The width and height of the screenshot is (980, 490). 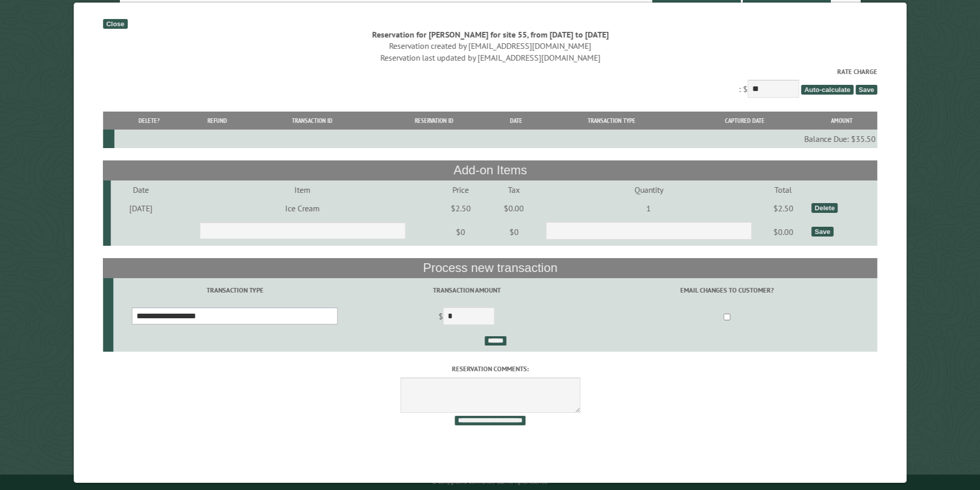 What do you see at coordinates (490, 170) in the screenshot?
I see `th: Add-on Items` at bounding box center [490, 170].